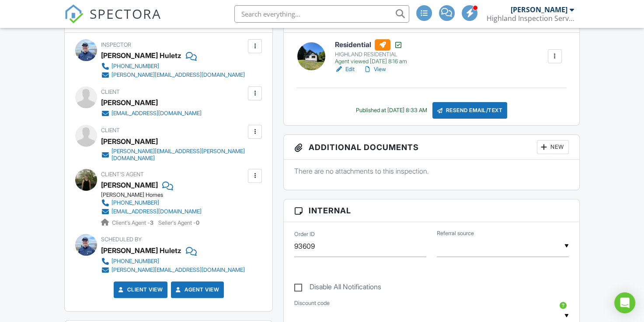 The image size is (644, 322). What do you see at coordinates (113, 21) in the screenshot?
I see `a: SPECTORA` at bounding box center [113, 21].